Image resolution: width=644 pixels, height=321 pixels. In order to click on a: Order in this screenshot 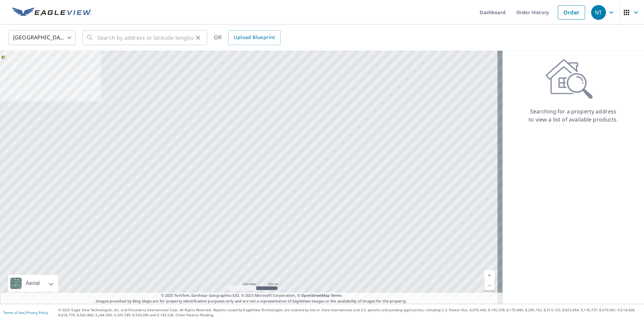, I will do `click(571, 12)`.